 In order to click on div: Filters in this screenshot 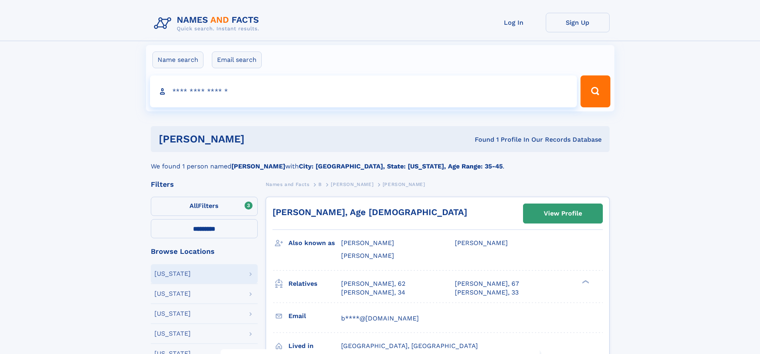, I will do `click(204, 184)`.